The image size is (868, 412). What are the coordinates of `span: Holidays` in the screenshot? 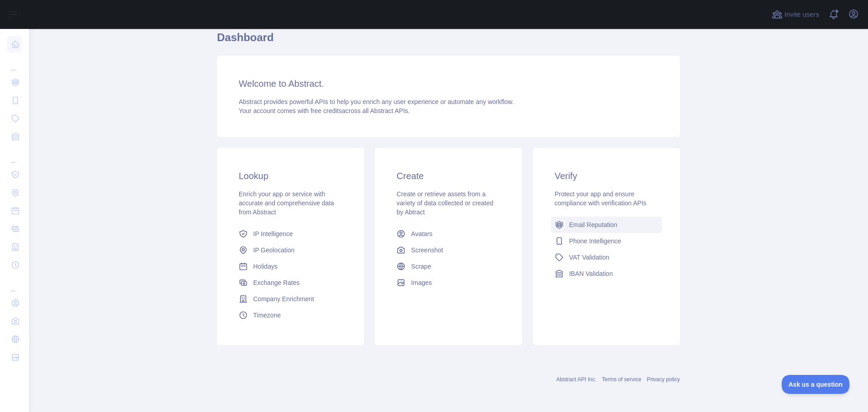 It's located at (265, 266).